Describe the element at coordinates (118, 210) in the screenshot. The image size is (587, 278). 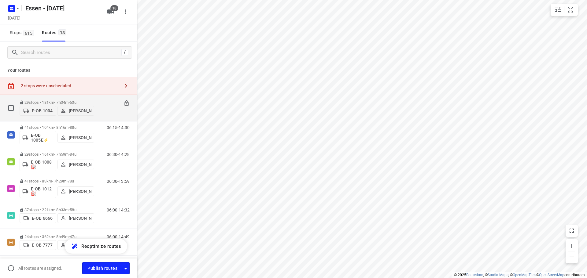
I see `p: 06:00-14:32` at that location.